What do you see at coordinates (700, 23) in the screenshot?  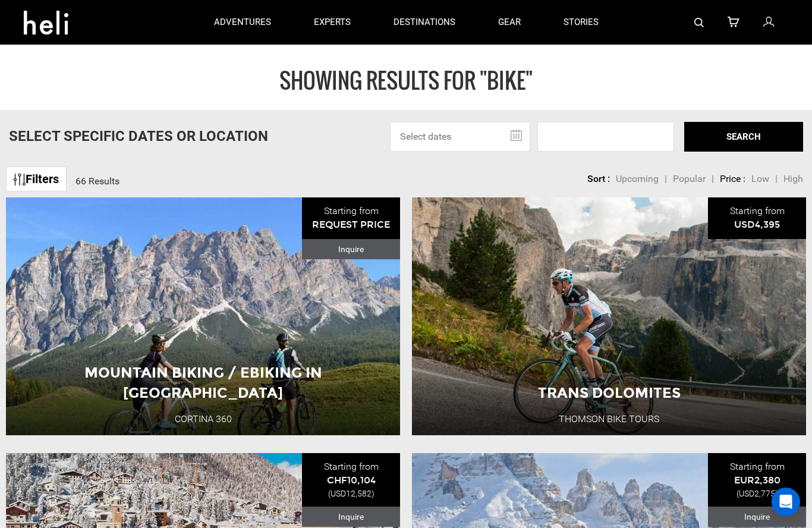 I see `img: search-bar-icon.svg` at bounding box center [700, 23].